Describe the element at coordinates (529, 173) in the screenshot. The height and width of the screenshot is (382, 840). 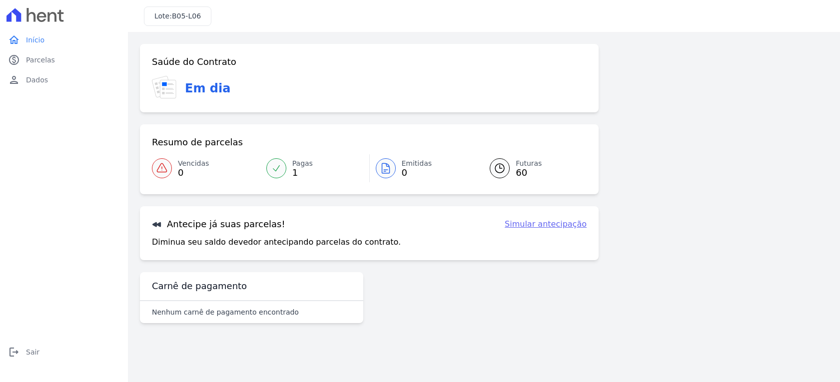
I see `span: 60` at that location.